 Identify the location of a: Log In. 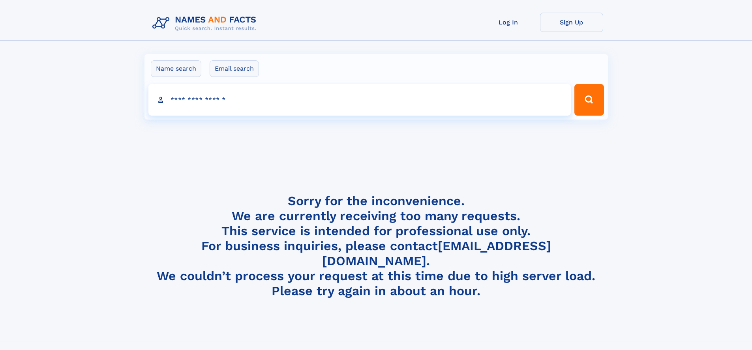
(508, 22).